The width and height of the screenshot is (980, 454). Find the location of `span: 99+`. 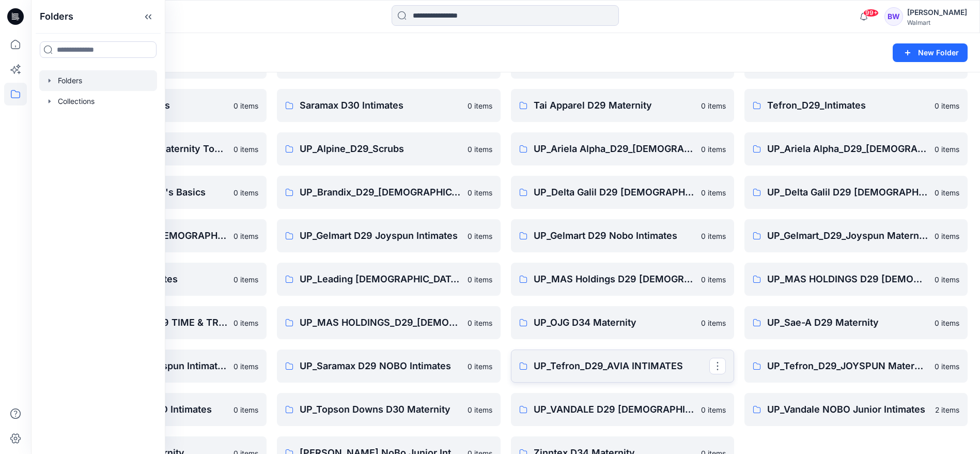

span: 99+ is located at coordinates (871, 13).